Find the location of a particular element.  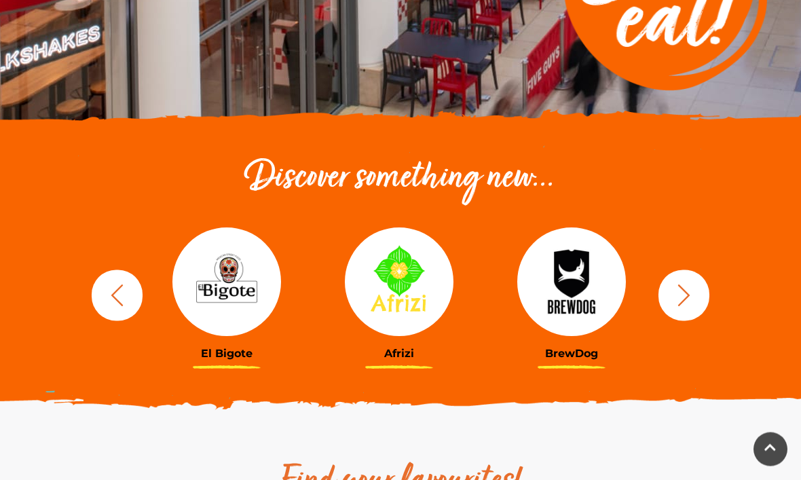

a: BrewDog is located at coordinates (571, 294).